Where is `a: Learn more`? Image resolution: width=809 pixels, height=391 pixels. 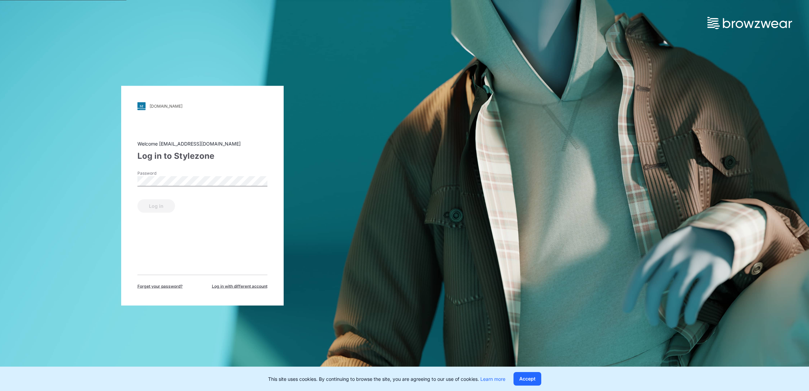 a: Learn more is located at coordinates (493, 379).